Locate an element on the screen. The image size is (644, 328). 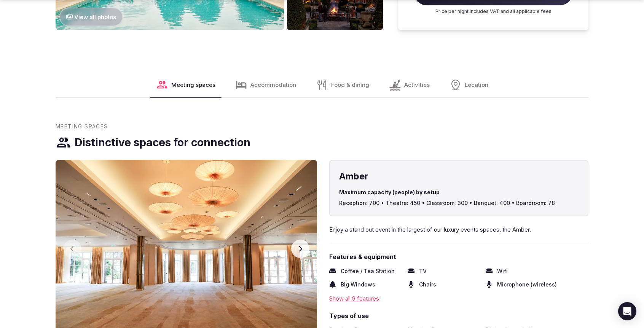
span: Food & dining is located at coordinates (351, 84).